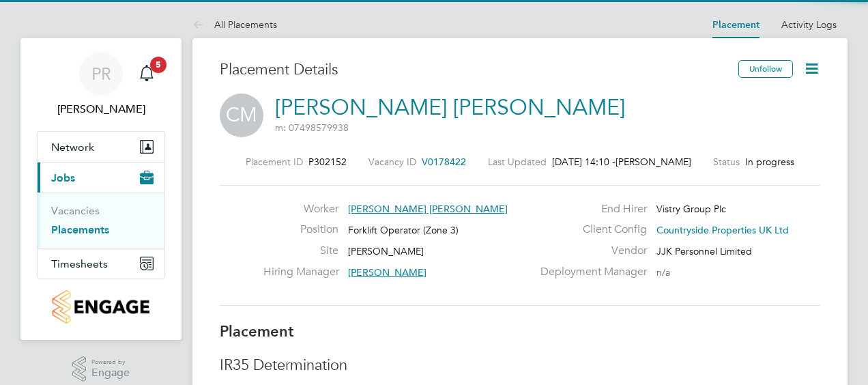  I want to click on a: Placements, so click(80, 229).